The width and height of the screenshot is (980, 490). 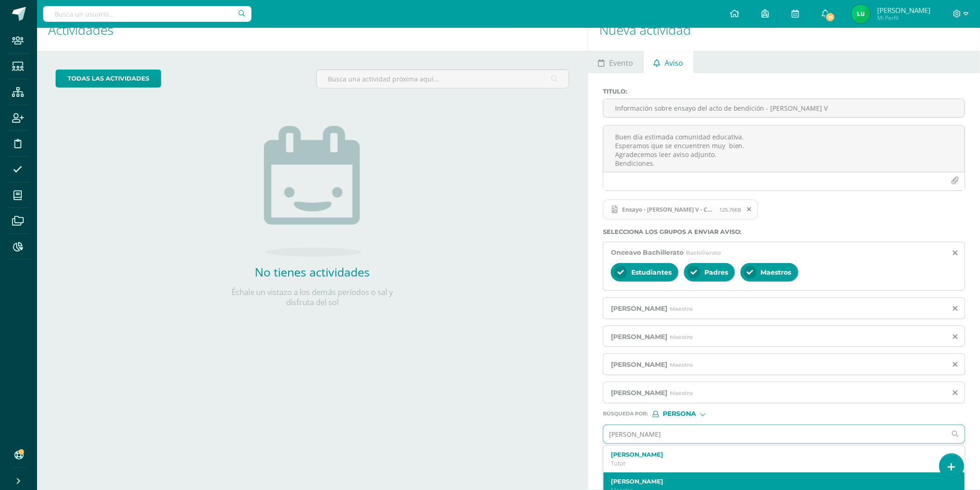 I want to click on label: Selecciona los grupos a enviar aviso :, so click(x=784, y=232).